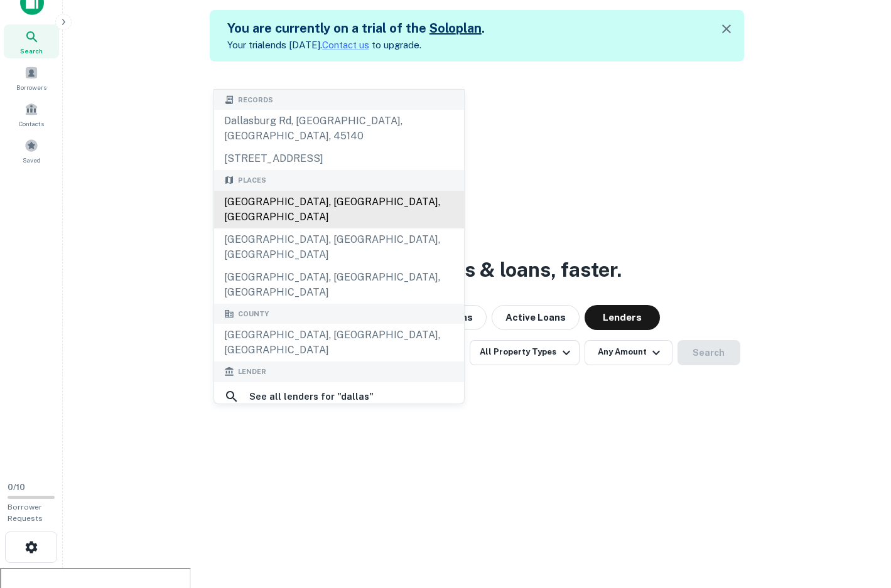 The image size is (891, 588). What do you see at coordinates (253, 314) in the screenshot?
I see `span: County` at bounding box center [253, 314].